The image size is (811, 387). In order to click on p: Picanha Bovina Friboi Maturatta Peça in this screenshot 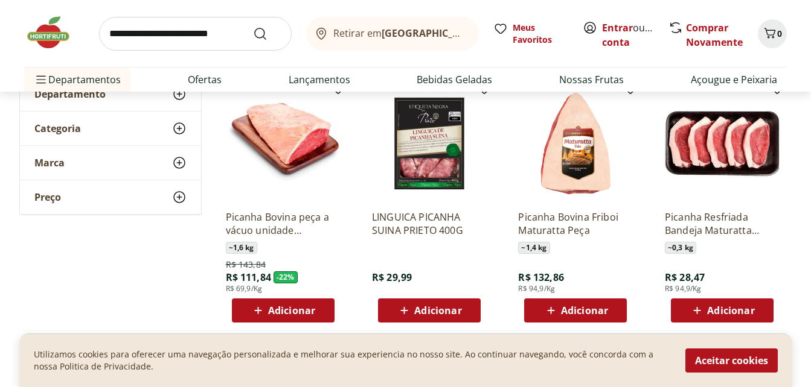, I will do `click(575, 224)`.